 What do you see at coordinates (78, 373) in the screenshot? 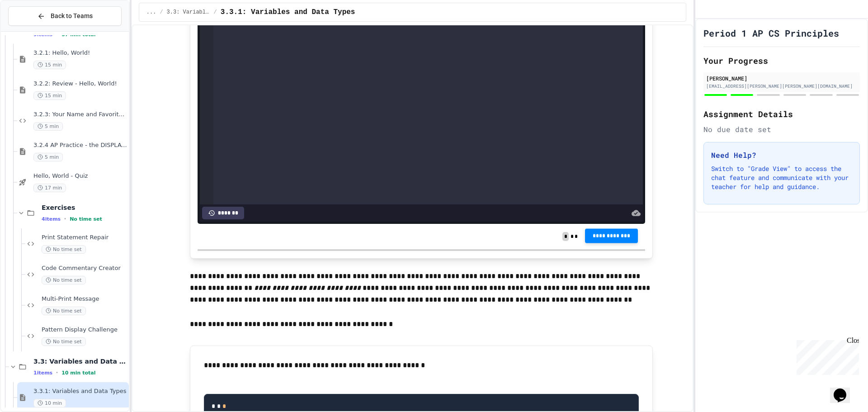
I see `span: 10 min total` at bounding box center [78, 373].